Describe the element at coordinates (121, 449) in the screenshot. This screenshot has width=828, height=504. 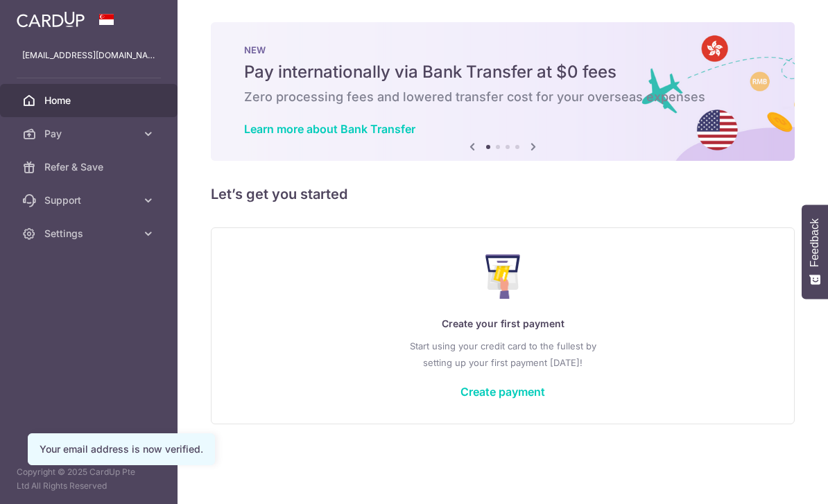
I see `div: Your email address is now verified.` at that location.